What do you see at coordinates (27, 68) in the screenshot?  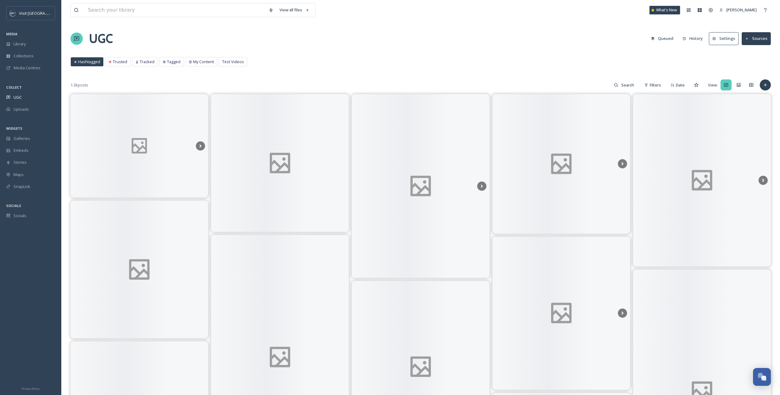 I see `span: Media Centres` at bounding box center [27, 68].